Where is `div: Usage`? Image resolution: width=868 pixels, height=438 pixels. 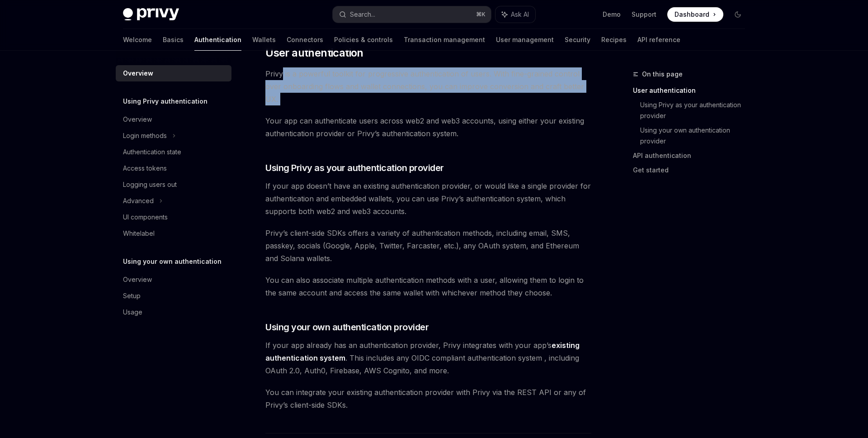 div: Usage is located at coordinates (133, 312).